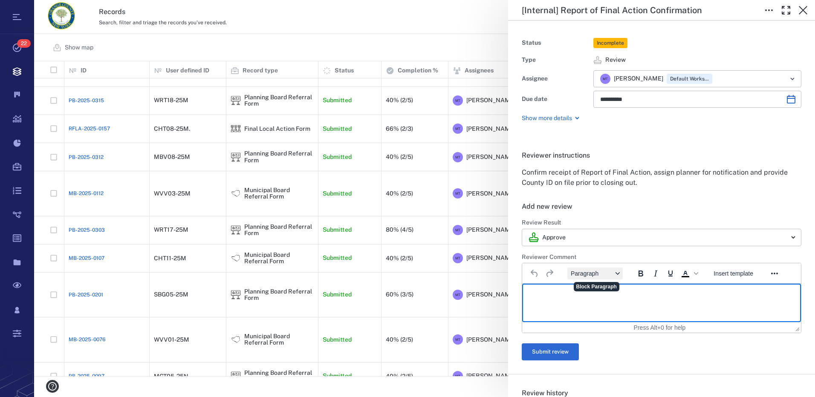 This screenshot has width=815, height=397. I want to click on span: Help, so click(28, 10).